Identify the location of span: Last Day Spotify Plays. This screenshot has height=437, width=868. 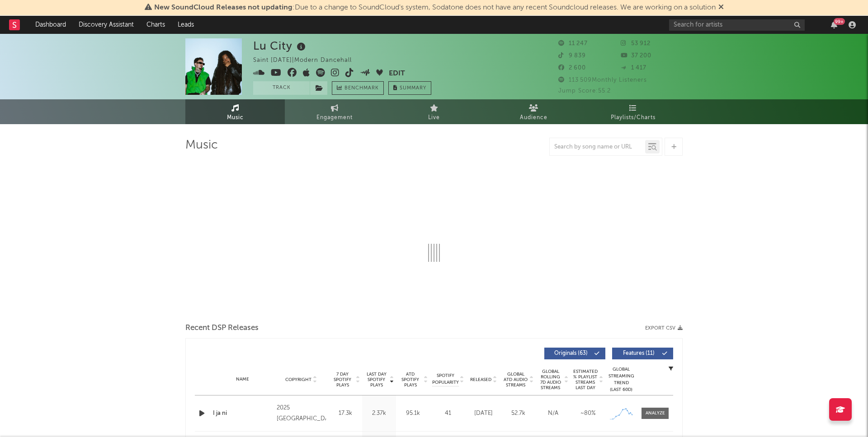
(377, 380).